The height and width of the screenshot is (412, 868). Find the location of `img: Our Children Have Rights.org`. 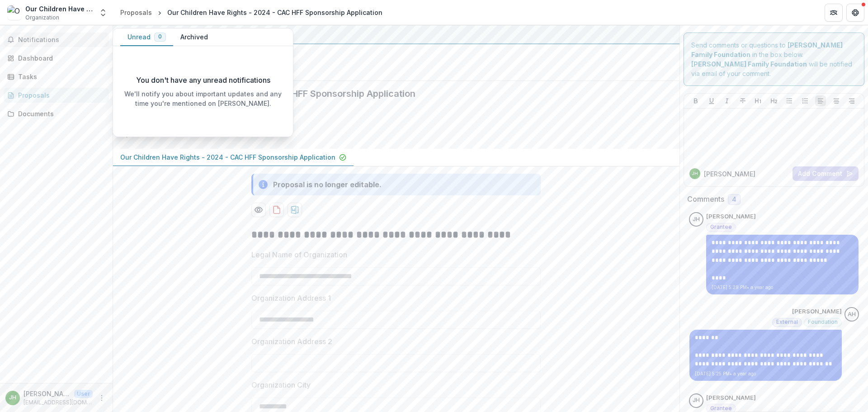

img: Our Children Have Rights.org is located at coordinates (14, 13).